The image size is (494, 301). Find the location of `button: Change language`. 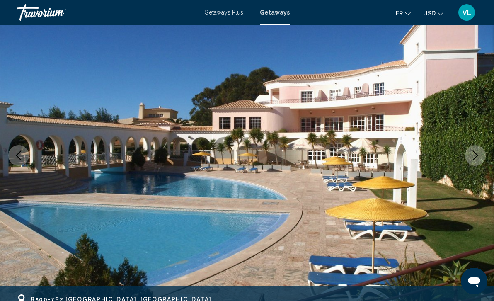

button: Change language is located at coordinates (403, 13).